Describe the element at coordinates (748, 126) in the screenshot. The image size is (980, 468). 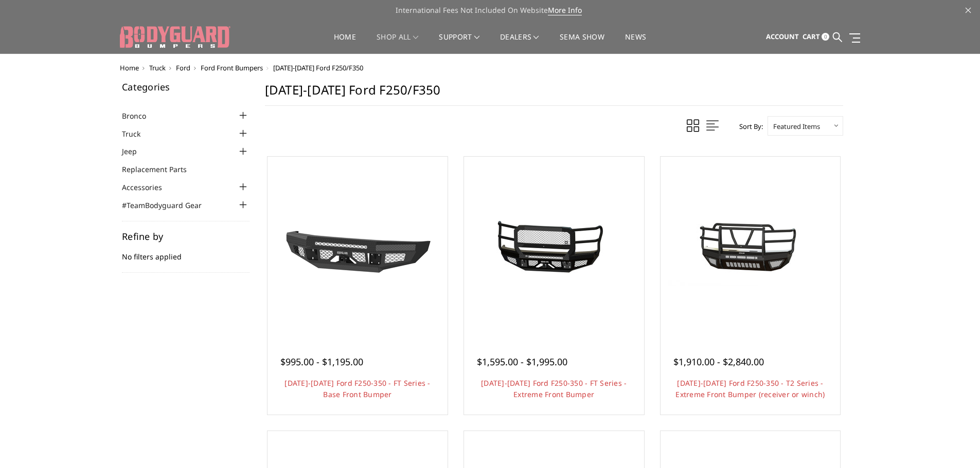
I see `label: Sort By:` at that location.